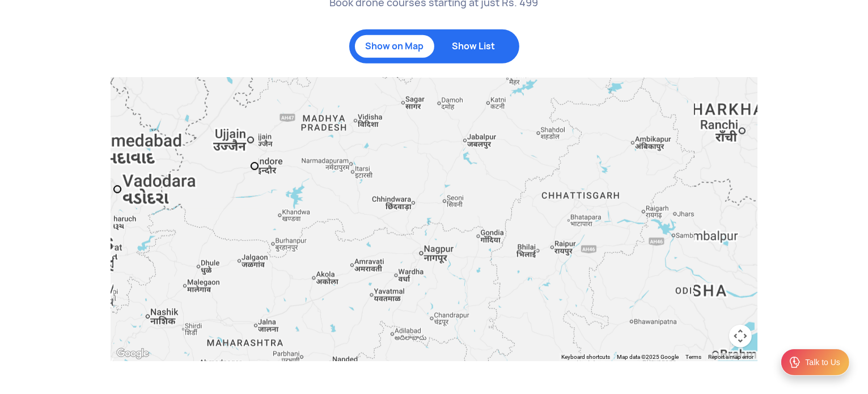 The height and width of the screenshot is (394, 868). Describe the element at coordinates (648, 357) in the screenshot. I see `span: Map data ©2025 Google` at that location.